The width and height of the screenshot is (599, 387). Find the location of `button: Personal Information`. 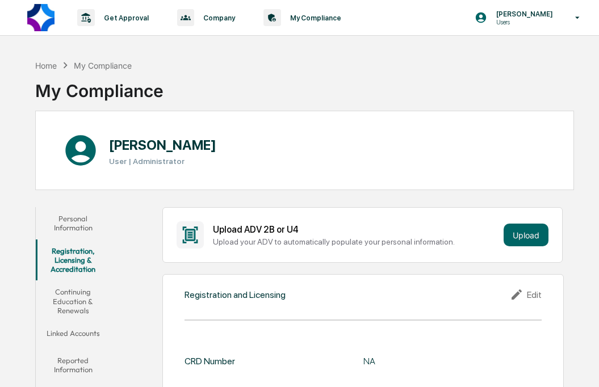

button: Personal Information is located at coordinates (73, 223).